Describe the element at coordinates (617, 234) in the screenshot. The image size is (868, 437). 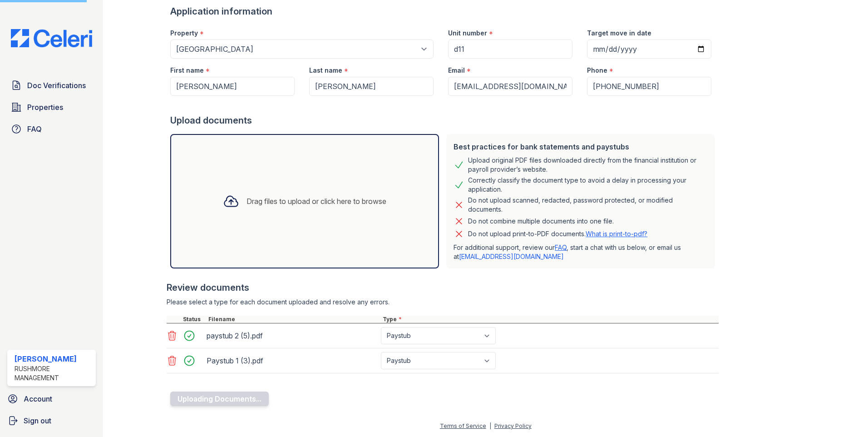
I see `a: What is print-to-pdf?` at that location.